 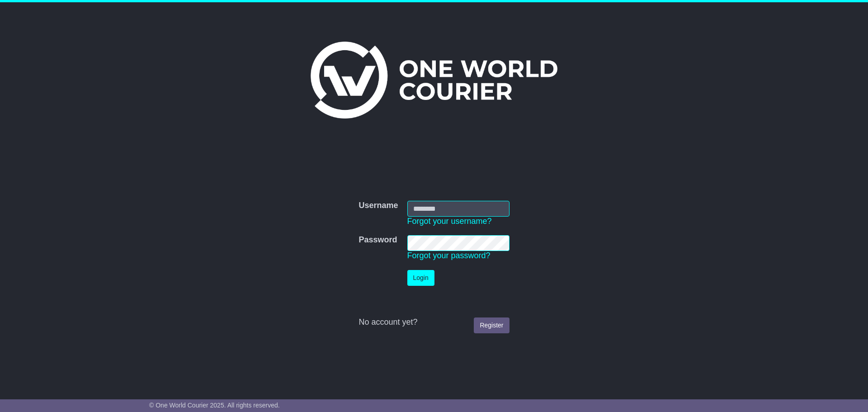 I want to click on a: Forgot your password?, so click(x=449, y=256).